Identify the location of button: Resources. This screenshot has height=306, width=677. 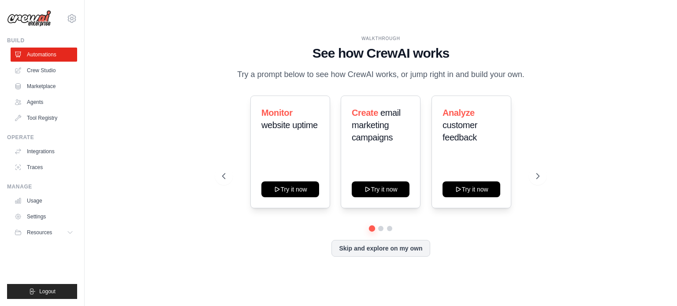
(44, 233).